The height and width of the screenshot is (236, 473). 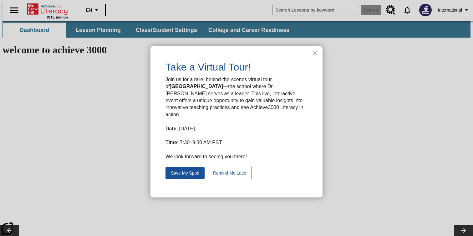 I want to click on strong: Time, so click(x=171, y=142).